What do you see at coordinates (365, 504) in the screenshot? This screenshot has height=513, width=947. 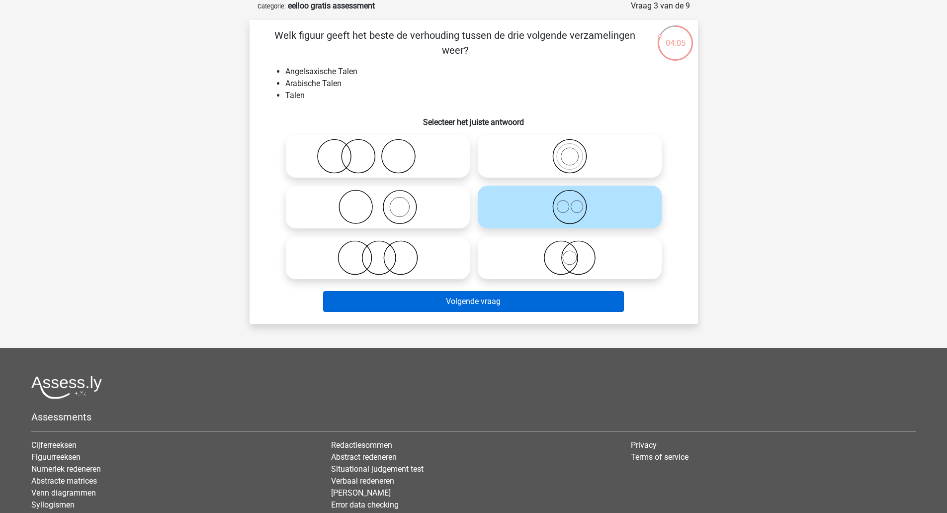 I see `a: Error data checking` at bounding box center [365, 504].